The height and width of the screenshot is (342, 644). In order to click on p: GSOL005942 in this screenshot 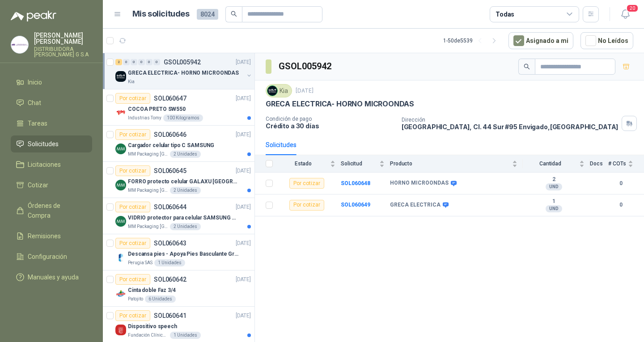, I will do `click(182, 62)`.